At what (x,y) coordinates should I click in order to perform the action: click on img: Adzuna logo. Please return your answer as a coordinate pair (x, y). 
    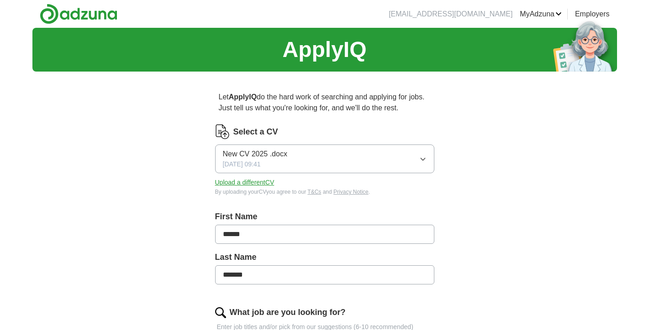
    Looking at the image, I should click on (79, 14).